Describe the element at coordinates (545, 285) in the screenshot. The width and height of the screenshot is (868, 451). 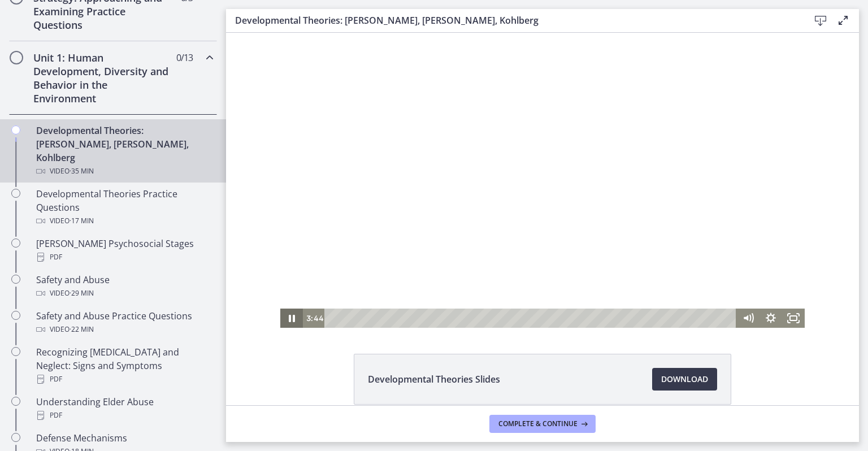
I see `button: Show settings menu` at that location.